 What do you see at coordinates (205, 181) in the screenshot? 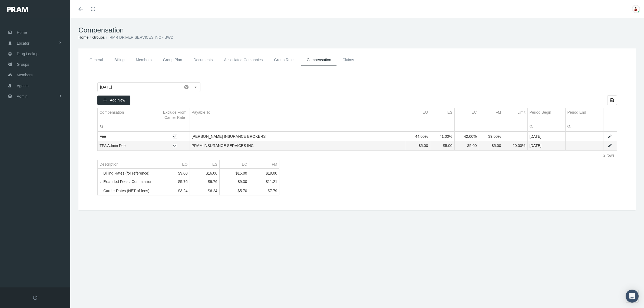
I see `div: $9.76` at bounding box center [205, 181].